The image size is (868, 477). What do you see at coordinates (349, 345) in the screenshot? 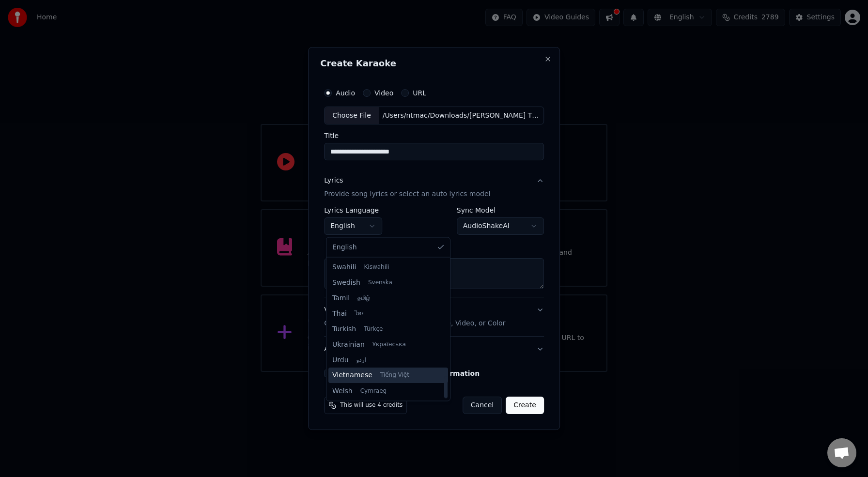
I see `span: Ukrainian` at bounding box center [349, 345].